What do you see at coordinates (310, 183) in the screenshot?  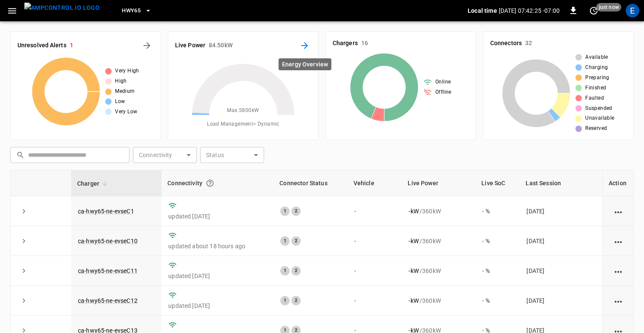 I see `th: Connector Status` at bounding box center [310, 183].